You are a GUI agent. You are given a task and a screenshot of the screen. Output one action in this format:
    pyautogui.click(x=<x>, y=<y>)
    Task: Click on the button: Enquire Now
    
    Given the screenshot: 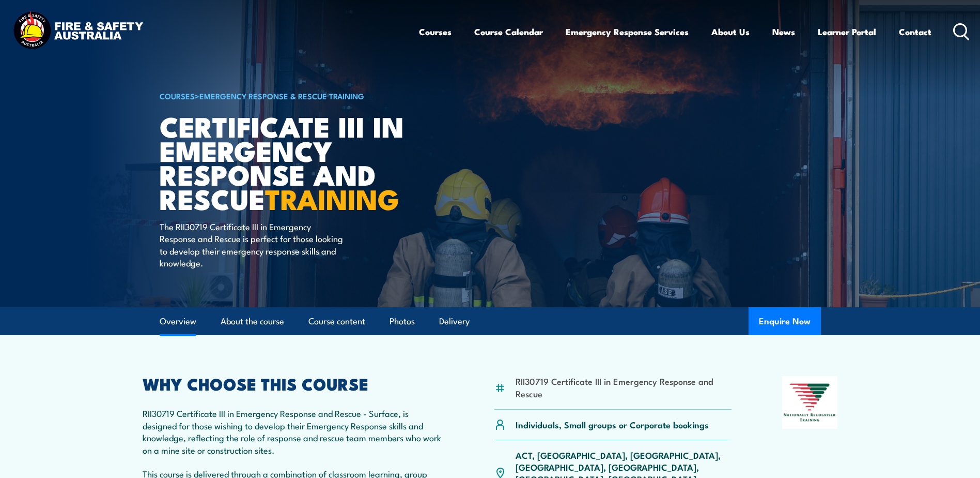 What is the action you would take?
    pyautogui.click(x=785, y=321)
    